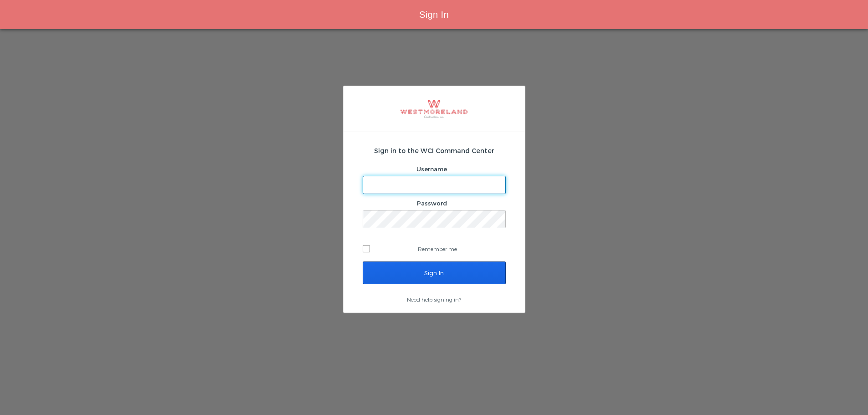  Describe the element at coordinates (434, 299) in the screenshot. I see `a: Need help signing in?` at that location.